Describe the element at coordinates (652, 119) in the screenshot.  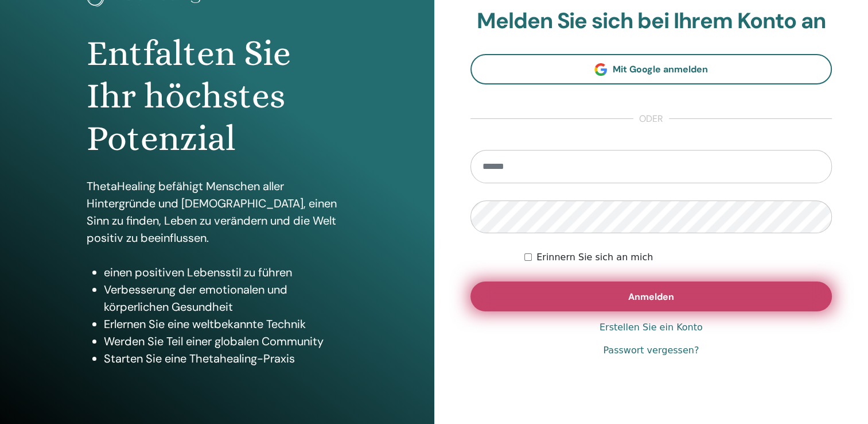
I see `span: oder` at that location.